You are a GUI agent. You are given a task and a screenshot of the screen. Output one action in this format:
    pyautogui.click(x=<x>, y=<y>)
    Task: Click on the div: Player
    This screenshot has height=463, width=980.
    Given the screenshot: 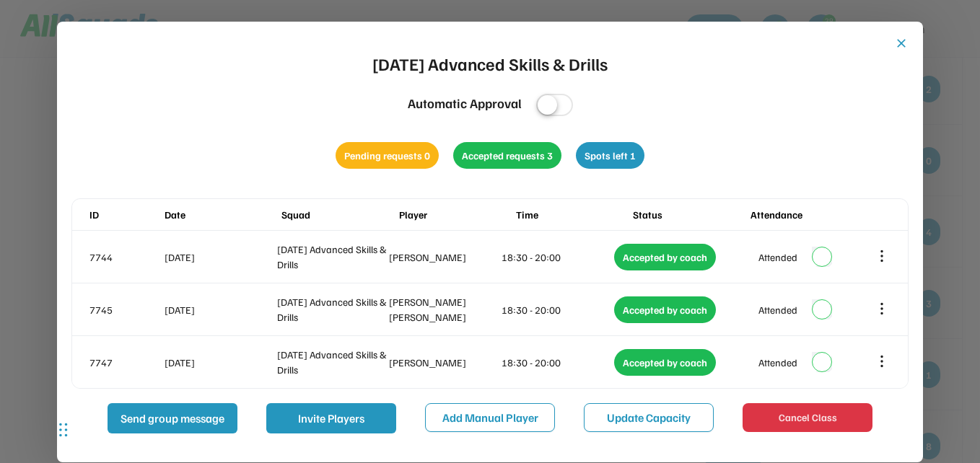 What is the action you would take?
    pyautogui.click(x=456, y=215)
    